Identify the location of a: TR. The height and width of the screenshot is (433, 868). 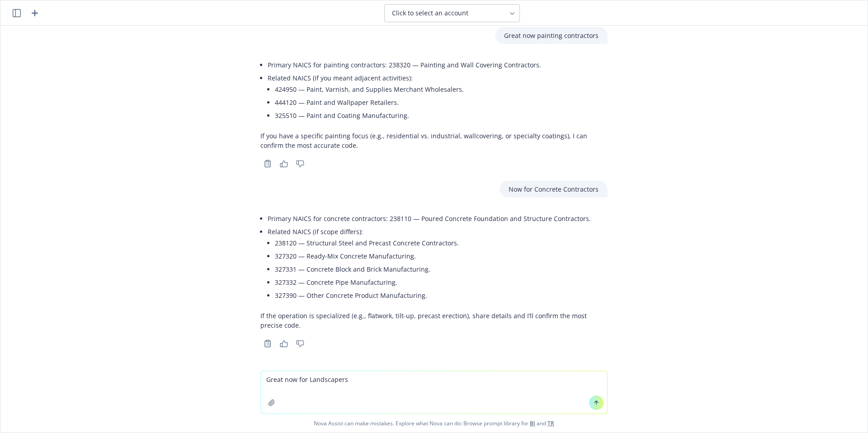
(551, 424).